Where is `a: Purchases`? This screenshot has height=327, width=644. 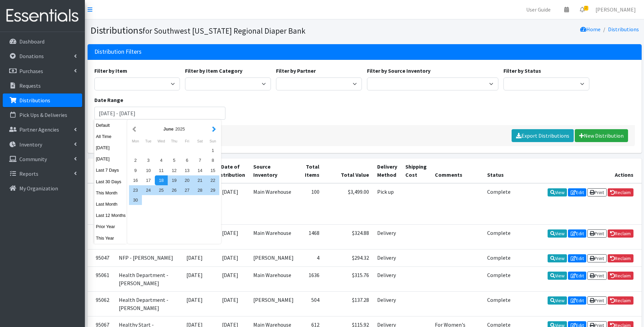
a: Purchases is located at coordinates (42, 71).